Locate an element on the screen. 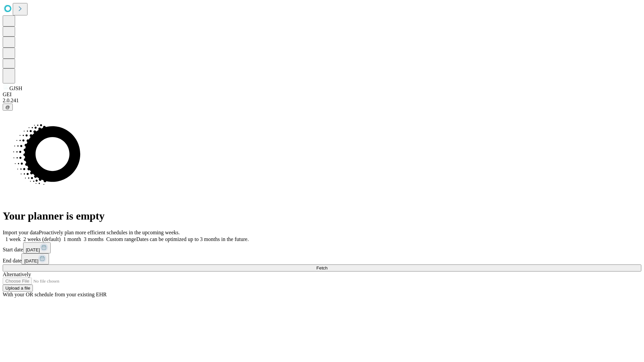  span: 1 month is located at coordinates (72, 240).